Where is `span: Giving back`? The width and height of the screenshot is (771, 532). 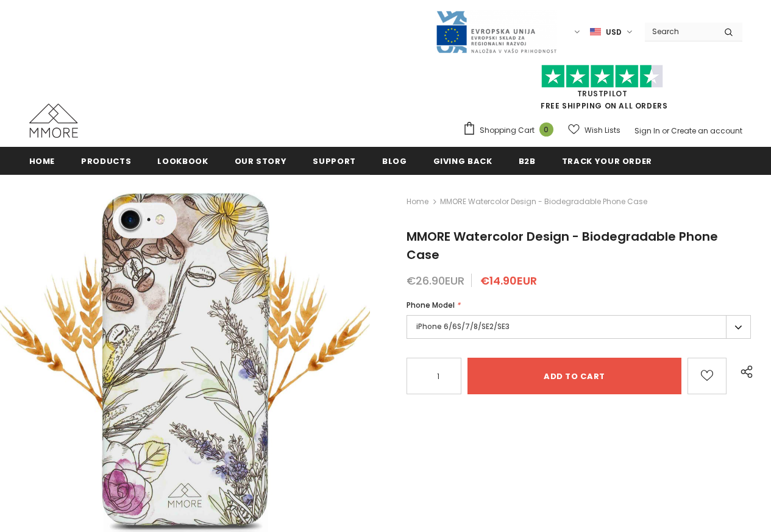
span: Giving back is located at coordinates (463, 161).